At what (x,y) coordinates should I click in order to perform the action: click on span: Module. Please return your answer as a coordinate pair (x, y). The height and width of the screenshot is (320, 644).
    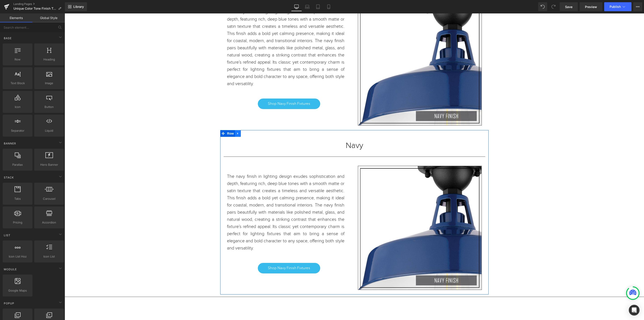
    Looking at the image, I should click on (10, 269).